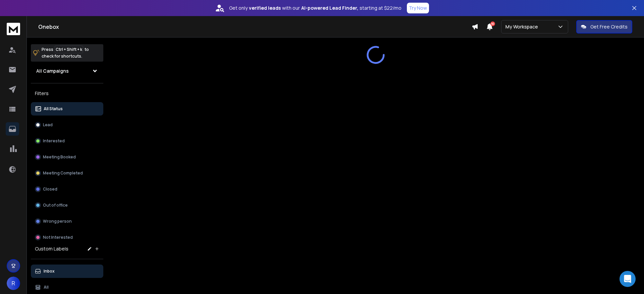 The image size is (644, 294). What do you see at coordinates (54, 141) in the screenshot?
I see `p: Interested` at bounding box center [54, 141].